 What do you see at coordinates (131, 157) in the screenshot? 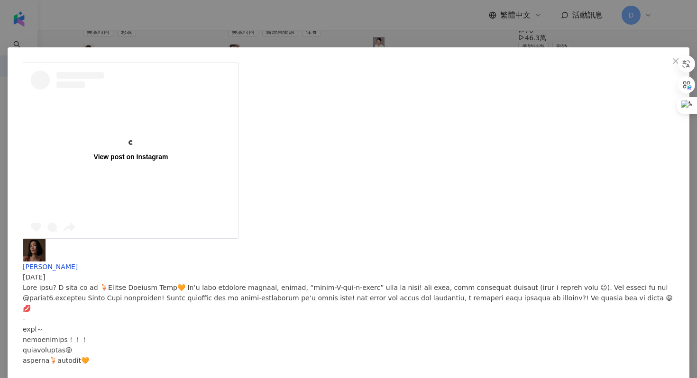
I see `div: View post on Instagram` at bounding box center [131, 157].